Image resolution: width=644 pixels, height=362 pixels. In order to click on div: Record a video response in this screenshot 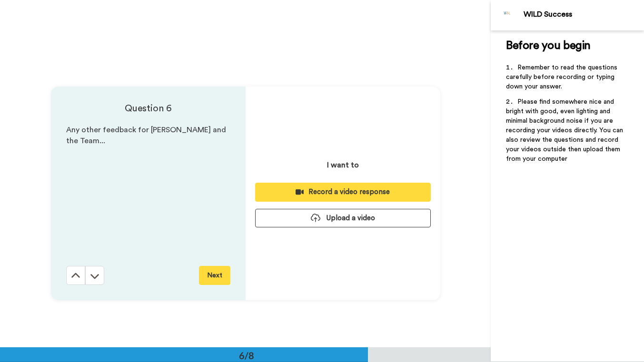, I will do `click(342, 192)`.